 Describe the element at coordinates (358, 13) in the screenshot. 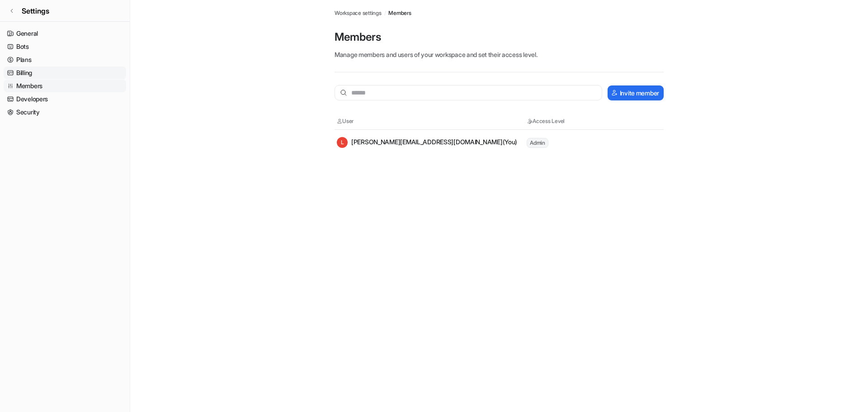

I see `span: Workspace settings` at that location.